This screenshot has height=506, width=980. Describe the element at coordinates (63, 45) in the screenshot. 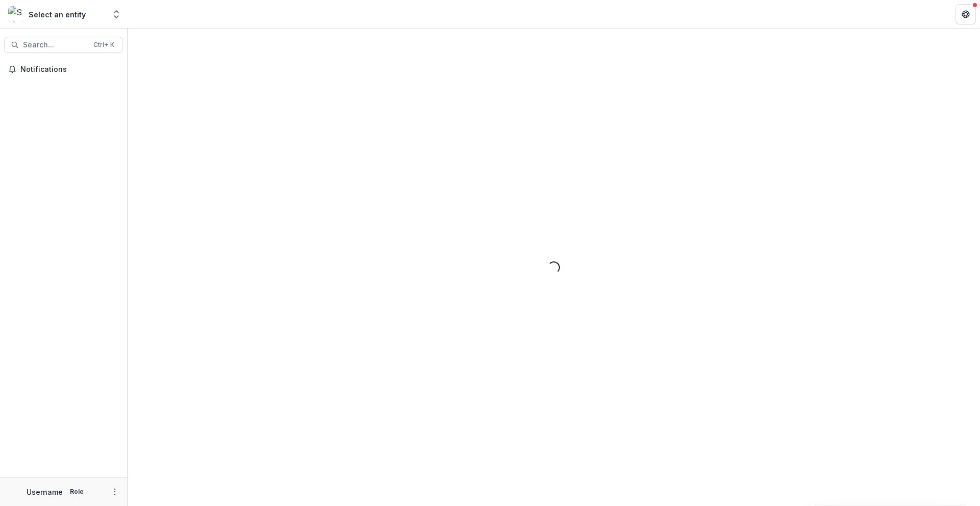

I see `button: Search...` at that location.